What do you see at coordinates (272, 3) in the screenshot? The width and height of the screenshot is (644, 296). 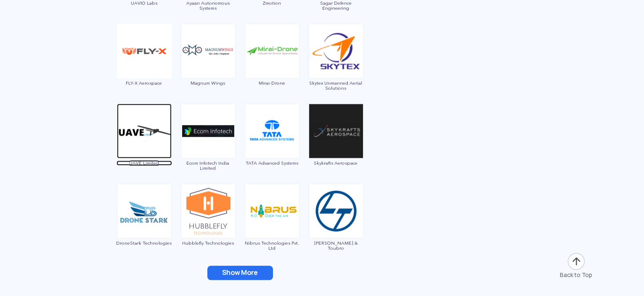 I see `span: Zmotion` at bounding box center [272, 3].